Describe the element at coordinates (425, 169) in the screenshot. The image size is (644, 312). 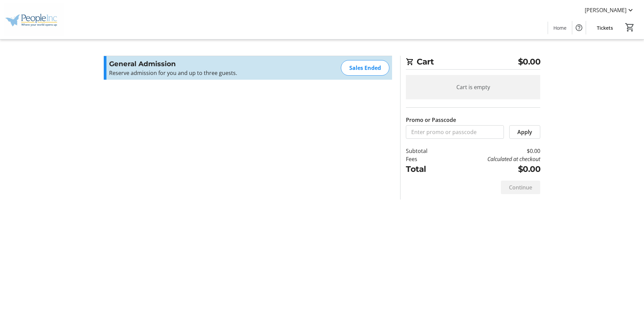
I see `td: Total` at that location.